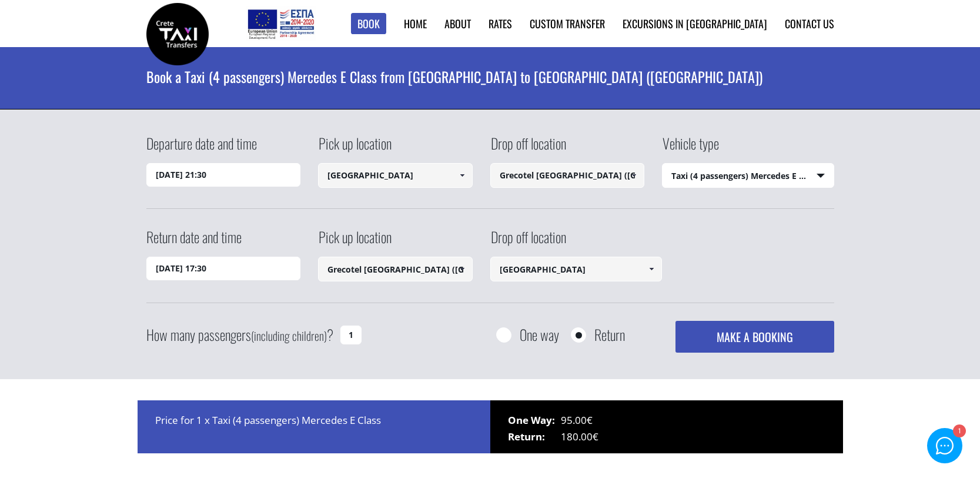 The image size is (980, 481). Describe the element at coordinates (959, 431) in the screenshot. I see `div: 1` at that location.